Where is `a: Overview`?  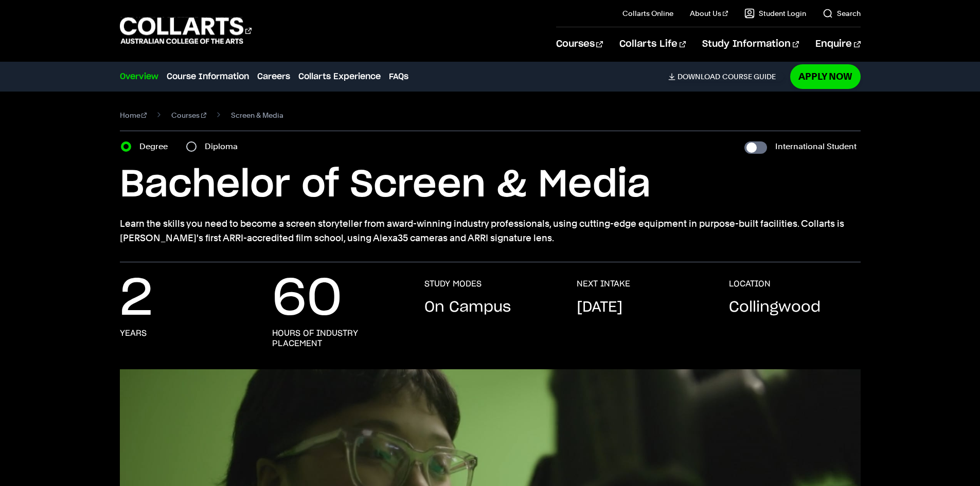 a: Overview is located at coordinates (139, 76).